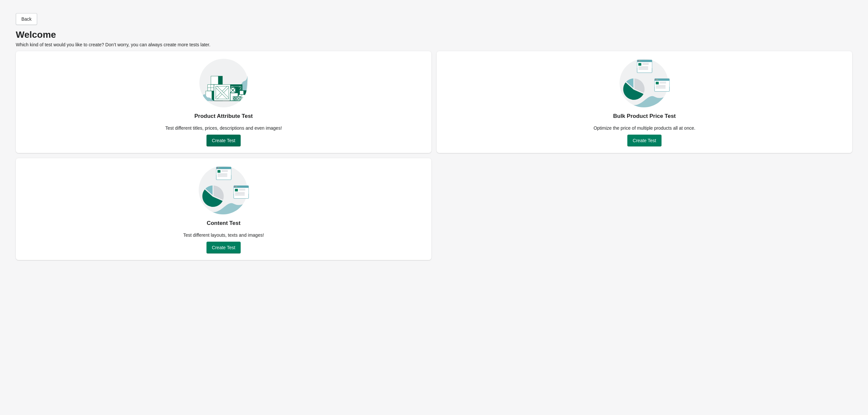 This screenshot has height=415, width=868. Describe the element at coordinates (223, 223) in the screenshot. I see `div: Content Test` at that location.